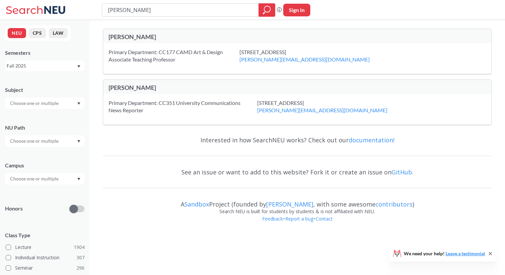 The width and height of the screenshot is (505, 275). I want to click on div: magnifying glass, so click(267, 10).